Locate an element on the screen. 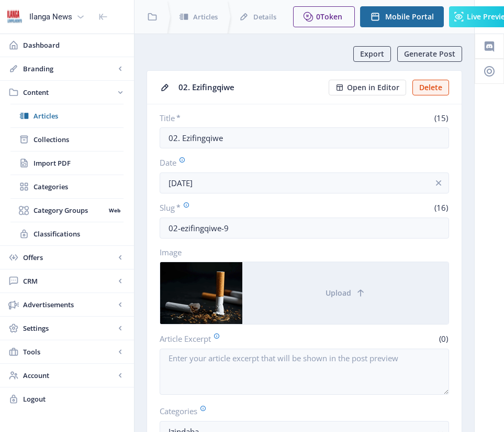 This screenshot has width=504, height=432. span: Logout is located at coordinates (75, 399).